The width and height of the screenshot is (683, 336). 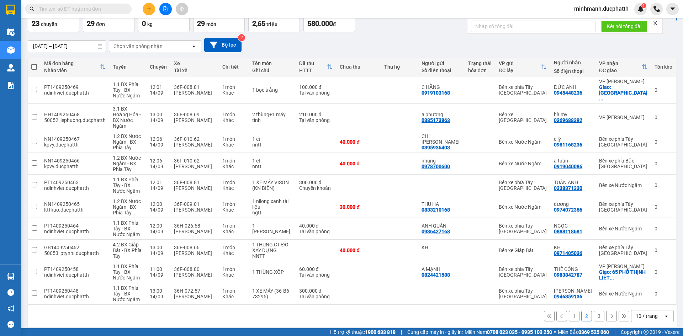 I want to click on span: caret-down, so click(x=672, y=9).